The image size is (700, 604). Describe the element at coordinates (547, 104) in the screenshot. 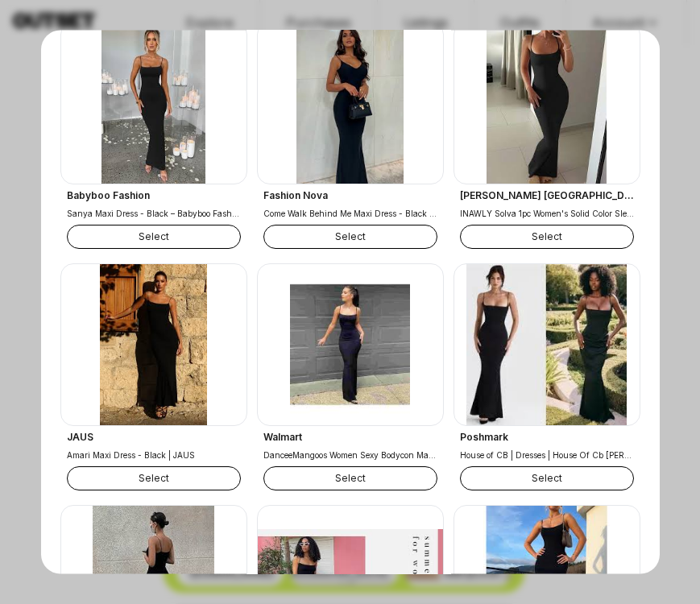

I see `img: INAWLY Solva 1pc Women's Solid Color Sleeveless Dress, Fashionable For Summer | SHEIN USA` at that location.